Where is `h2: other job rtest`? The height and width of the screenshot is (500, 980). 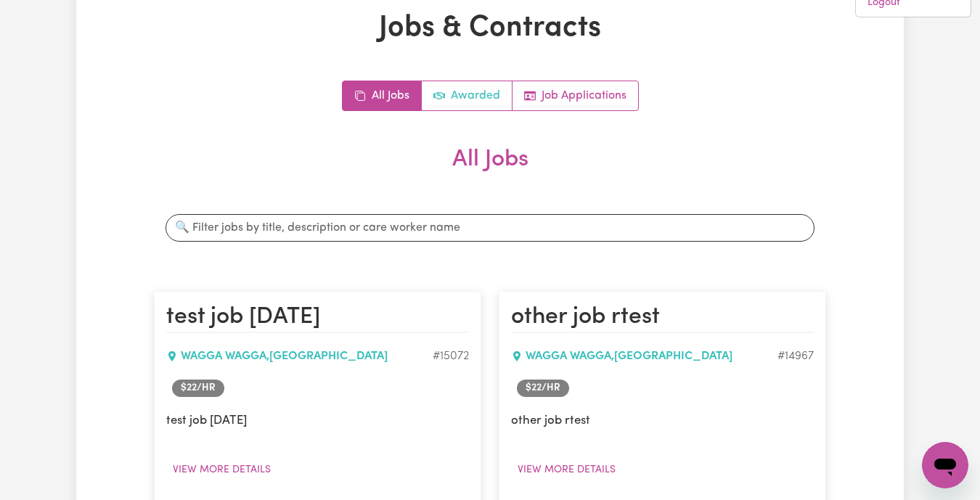 h2: other job rtest is located at coordinates (662, 318).